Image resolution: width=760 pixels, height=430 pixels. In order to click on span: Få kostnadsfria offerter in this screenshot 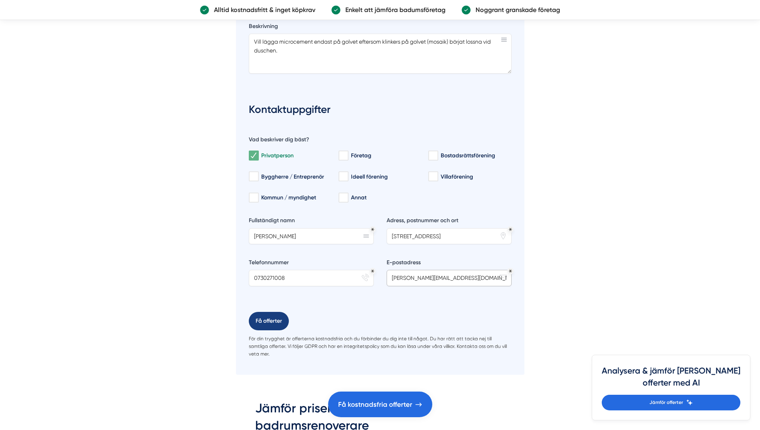, I will do `click(375, 405)`.